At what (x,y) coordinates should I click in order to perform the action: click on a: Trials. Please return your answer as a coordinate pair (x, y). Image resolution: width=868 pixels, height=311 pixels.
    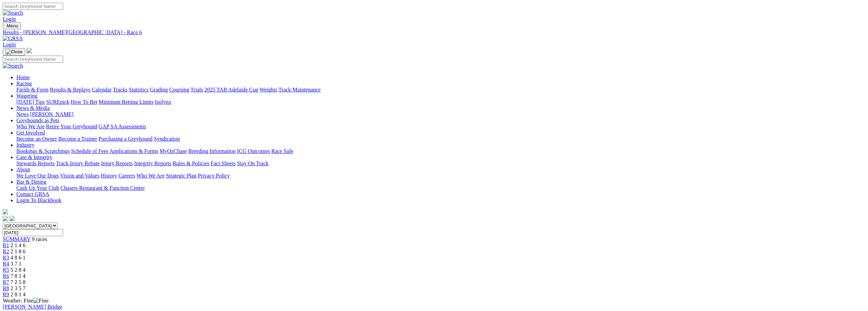
    Looking at the image, I should click on (196, 89).